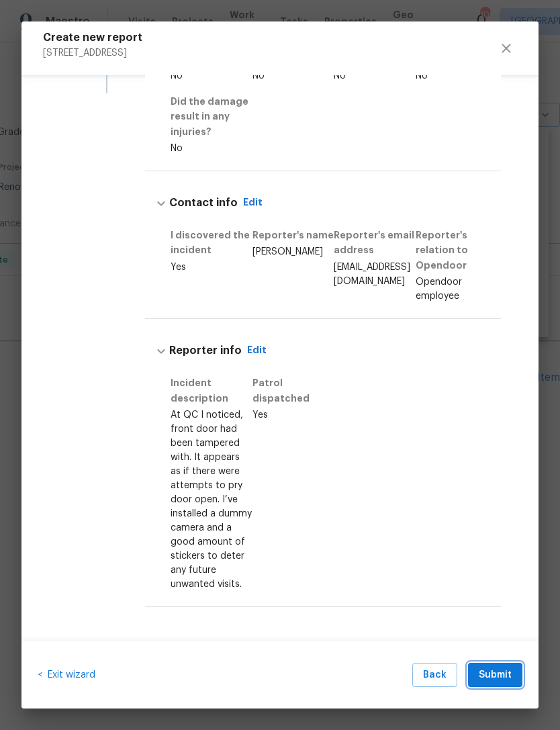 This screenshot has width=560, height=730. What do you see at coordinates (456, 250) in the screenshot?
I see `h6: Reporter's relation to Opendoor` at bounding box center [456, 250].